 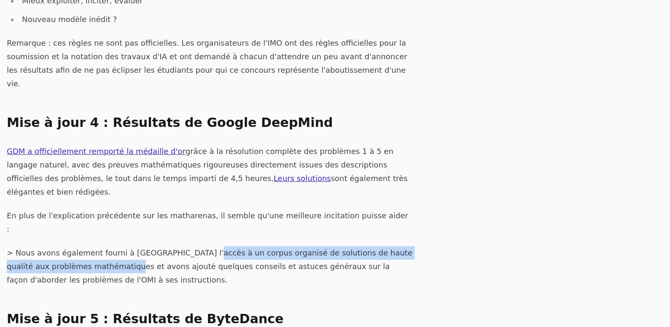 What do you see at coordinates (302, 178) in the screenshot?
I see `font: Leurs solutions` at bounding box center [302, 178].